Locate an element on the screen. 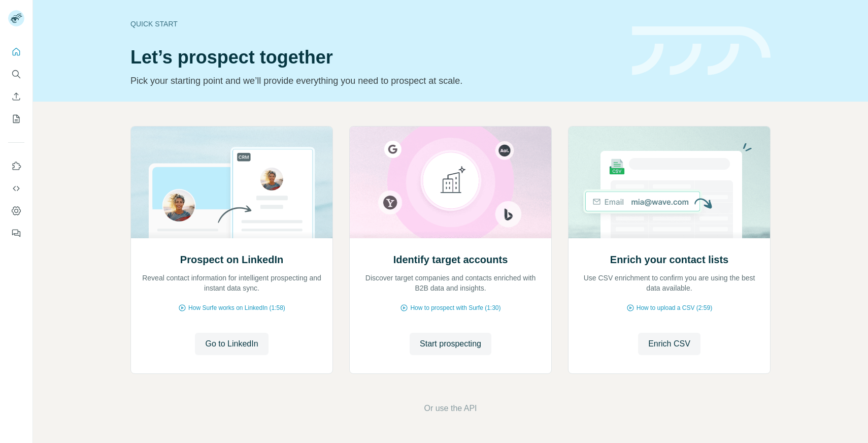 This screenshot has width=868, height=443. button: Dashboard is located at coordinates (16, 211).